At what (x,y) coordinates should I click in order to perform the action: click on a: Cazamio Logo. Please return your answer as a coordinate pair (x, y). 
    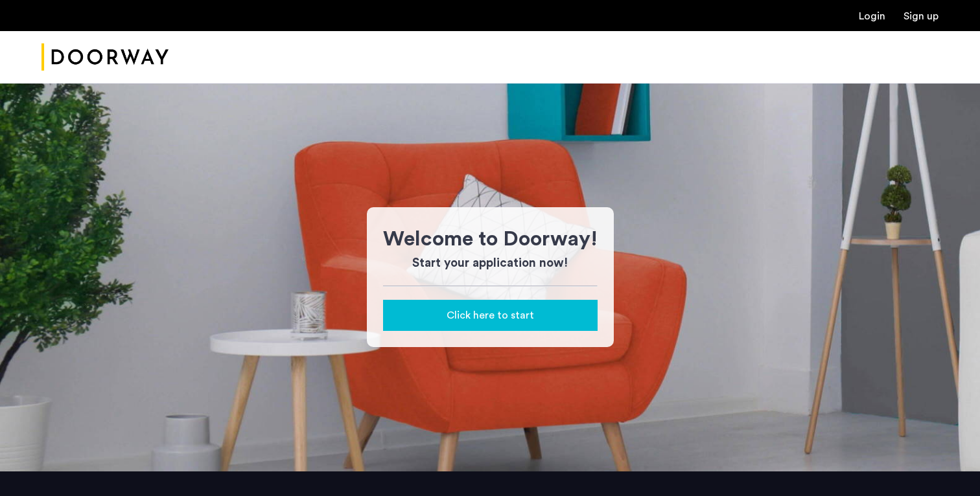
    Looking at the image, I should click on (105, 57).